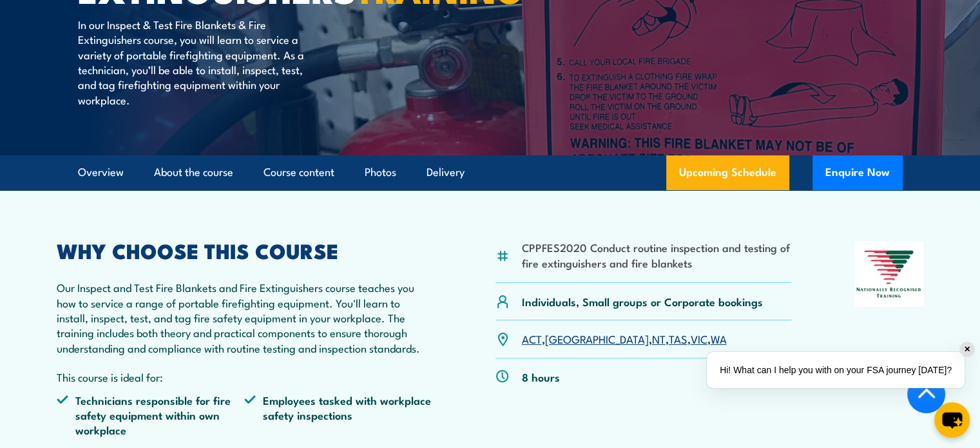 The width and height of the screenshot is (980, 448). I want to click on a: NT, so click(659, 338).